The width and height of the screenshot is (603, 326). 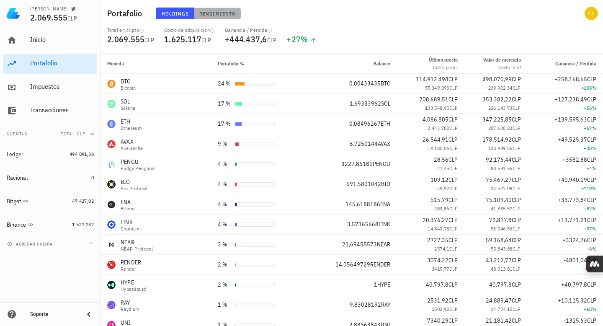 I want to click on span: +10.115,32, so click(x=572, y=300).